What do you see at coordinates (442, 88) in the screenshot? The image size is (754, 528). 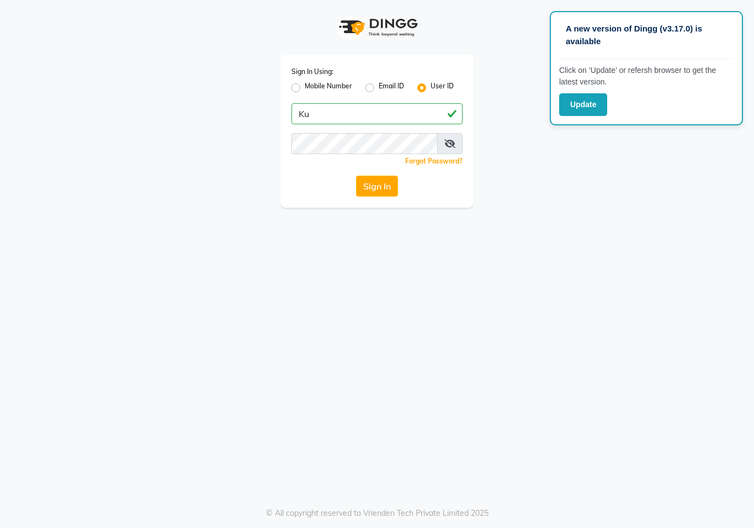 I see `label: User ID` at bounding box center [442, 88].